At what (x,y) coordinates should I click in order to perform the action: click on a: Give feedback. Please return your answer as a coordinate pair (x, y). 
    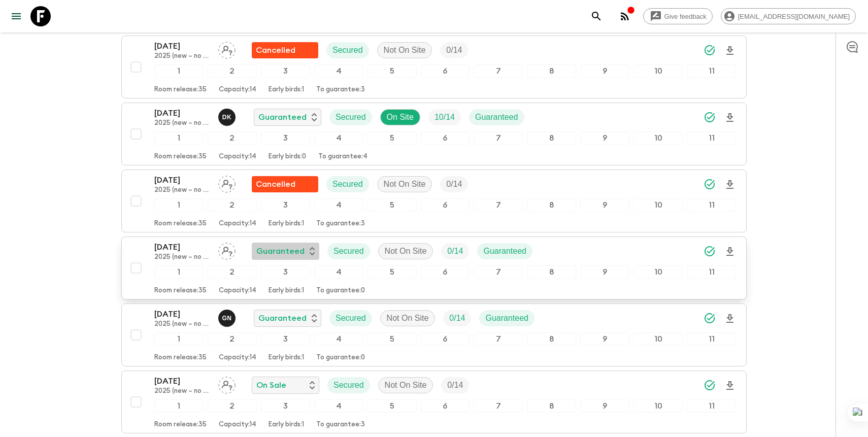
    Looking at the image, I should click on (678, 16).